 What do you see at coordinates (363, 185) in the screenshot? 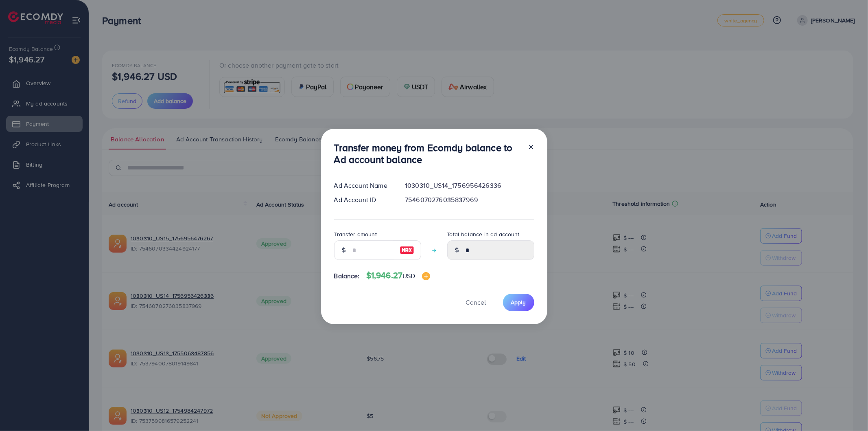
I see `div: Ad Account Name` at bounding box center [363, 185].